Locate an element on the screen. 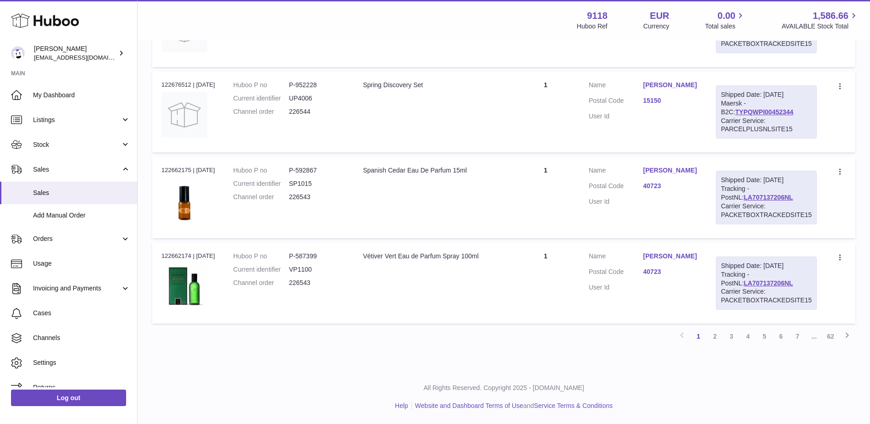 This screenshot has width=870, height=424. a: 4 is located at coordinates (748, 336).